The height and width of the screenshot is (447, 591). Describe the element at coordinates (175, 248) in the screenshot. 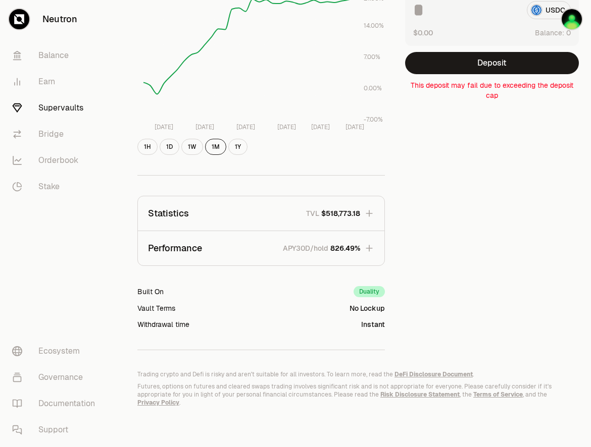

I see `p: Performance` at that location.